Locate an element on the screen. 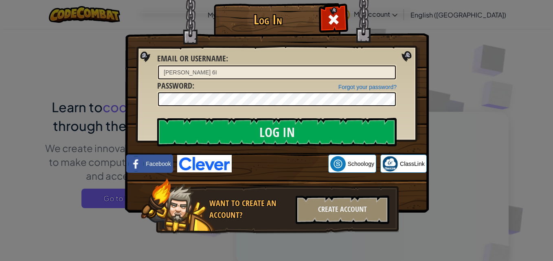 The width and height of the screenshot is (553, 261). span: ClassLink is located at coordinates (412, 164).